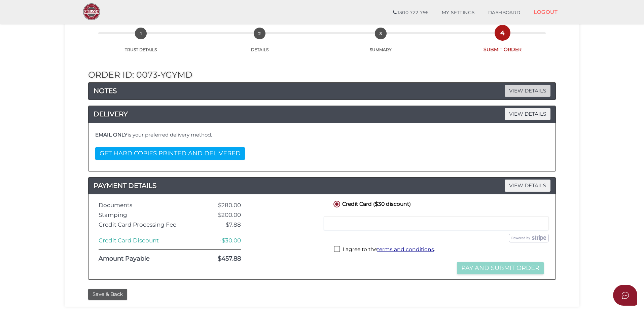  What do you see at coordinates (322, 114) in the screenshot?
I see `a: DELIVERYVIEW DETAILS` at bounding box center [322, 114].